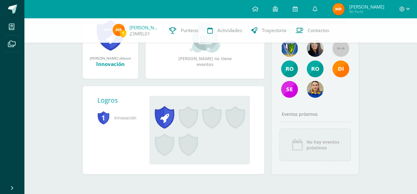  What do you see at coordinates (111, 64) in the screenshot?
I see `div: Innovación` at bounding box center [111, 64].